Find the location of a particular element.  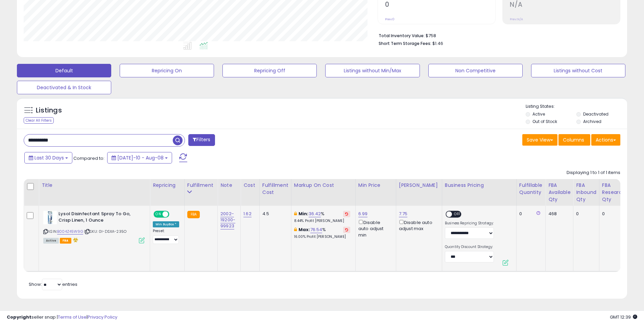

b: Max: is located at coordinates (304, 229).